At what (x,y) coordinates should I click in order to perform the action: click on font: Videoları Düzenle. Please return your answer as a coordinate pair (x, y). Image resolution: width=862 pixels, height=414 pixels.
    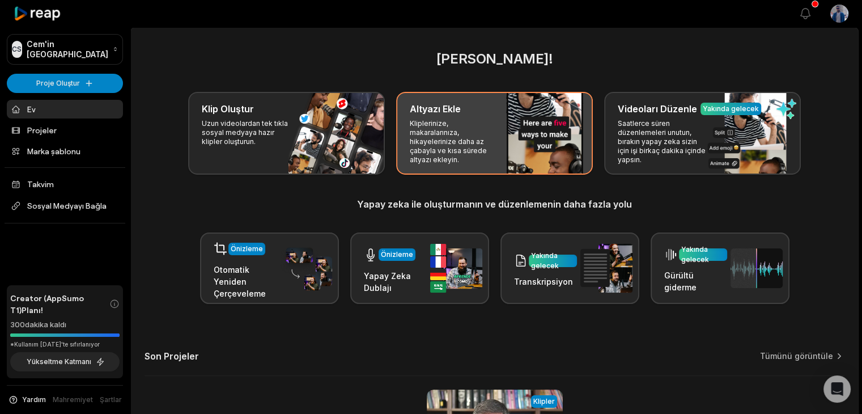
    Looking at the image, I should click on (658, 109).